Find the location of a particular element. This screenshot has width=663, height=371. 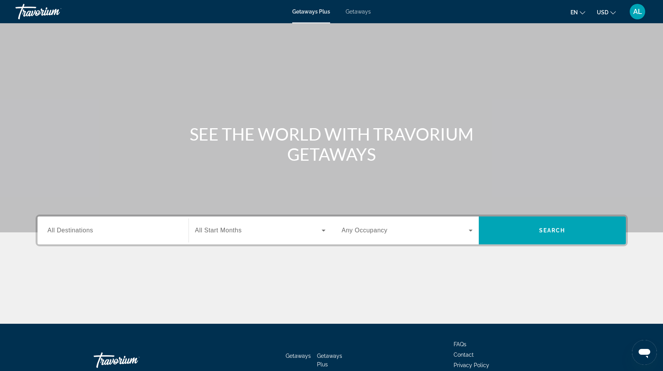

a: Contact is located at coordinates (464, 355).